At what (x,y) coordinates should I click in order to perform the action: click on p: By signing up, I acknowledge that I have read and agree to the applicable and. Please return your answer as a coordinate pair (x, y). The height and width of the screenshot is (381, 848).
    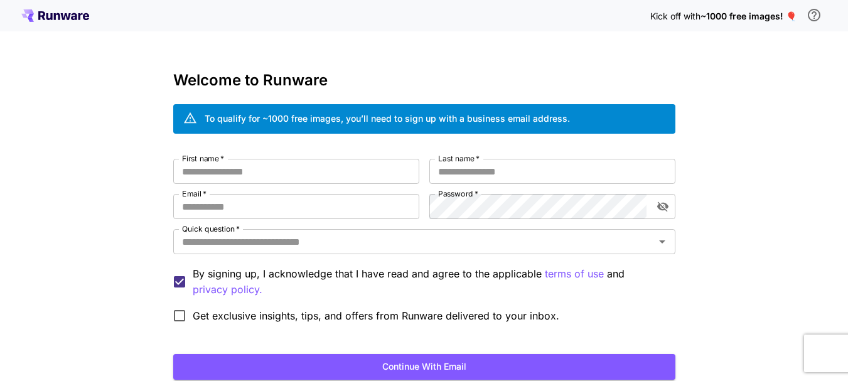
    Looking at the image, I should click on (429, 282).